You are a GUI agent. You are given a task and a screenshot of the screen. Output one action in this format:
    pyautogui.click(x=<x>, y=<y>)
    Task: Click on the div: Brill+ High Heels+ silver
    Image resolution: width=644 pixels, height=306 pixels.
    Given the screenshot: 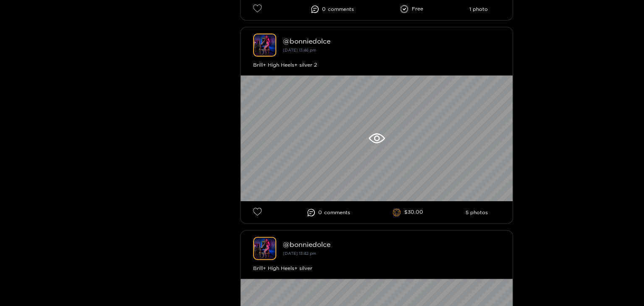 What is the action you would take?
    pyautogui.click(x=376, y=268)
    